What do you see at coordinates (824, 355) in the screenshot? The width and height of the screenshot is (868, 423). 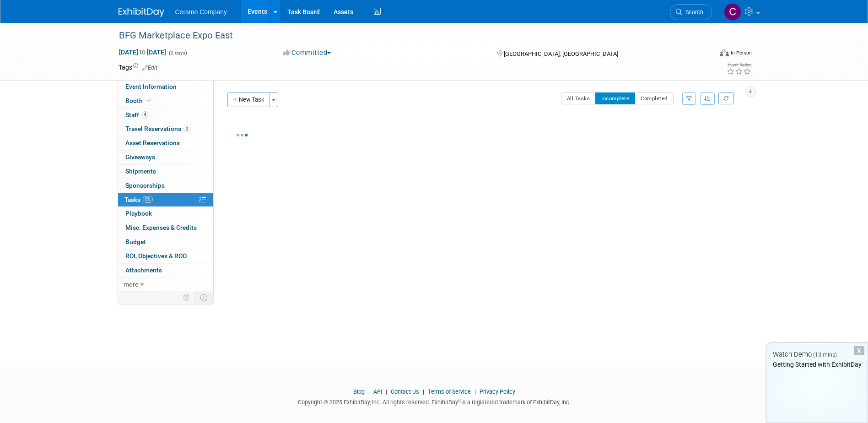 I see `span: (13 mins)` at bounding box center [824, 355].